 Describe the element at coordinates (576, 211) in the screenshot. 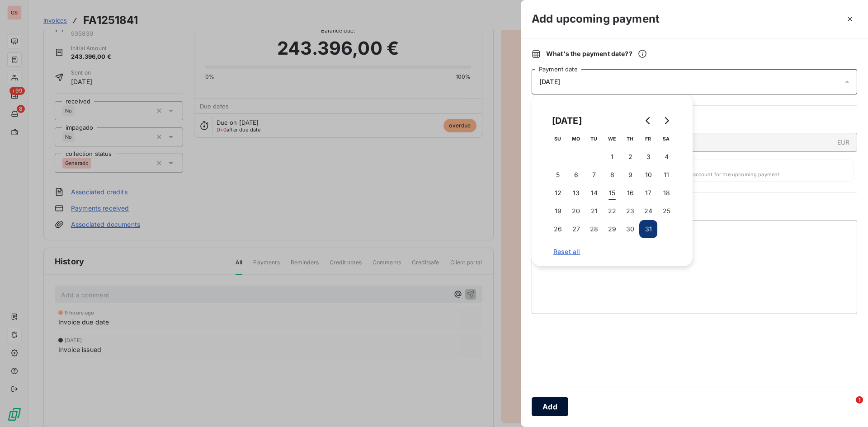

I see `button: 20` at that location.